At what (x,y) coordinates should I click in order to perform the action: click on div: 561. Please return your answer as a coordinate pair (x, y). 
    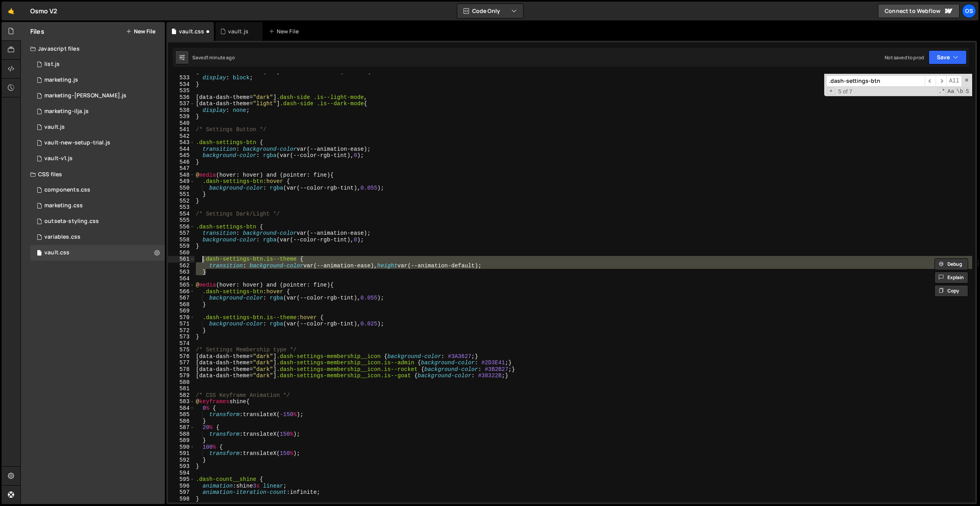
    Looking at the image, I should click on (181, 258).